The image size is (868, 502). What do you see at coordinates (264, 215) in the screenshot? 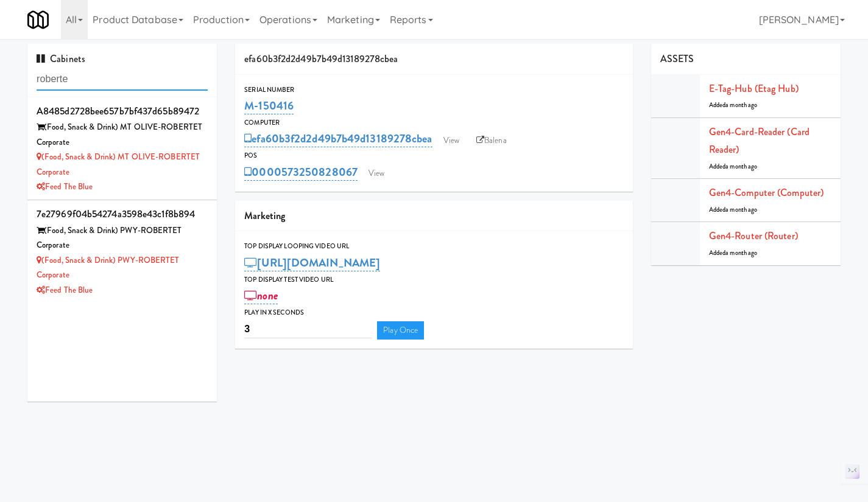
I see `span: Marketing` at bounding box center [264, 215].